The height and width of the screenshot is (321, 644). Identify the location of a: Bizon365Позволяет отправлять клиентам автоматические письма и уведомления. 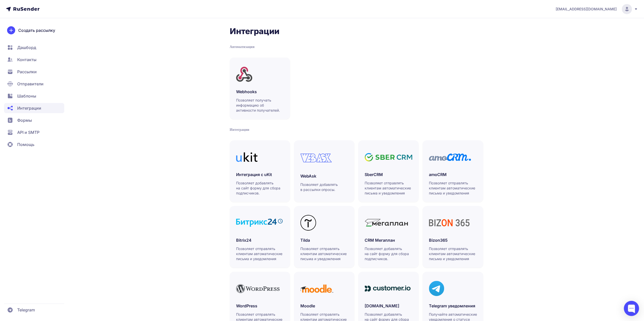
(453, 237).